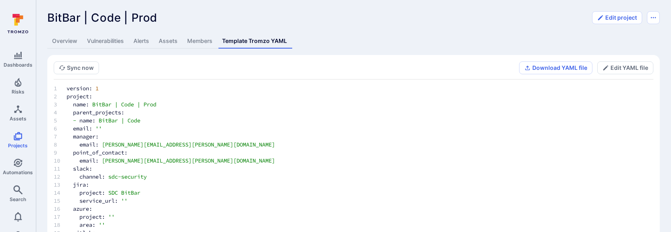  Describe the element at coordinates (626, 68) in the screenshot. I see `button: Edit YAML file` at that location.